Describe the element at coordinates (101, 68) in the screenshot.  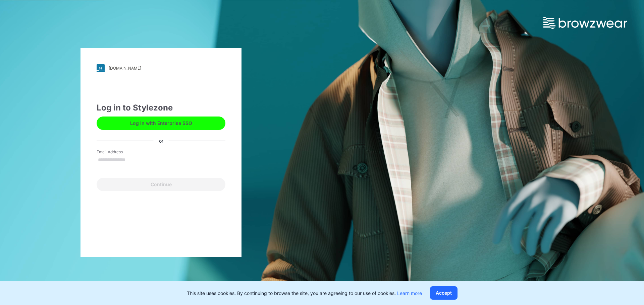
I see `img: stylezone-logo.562084cfcfab977791bfbf7441f1a819.svg` at that location.